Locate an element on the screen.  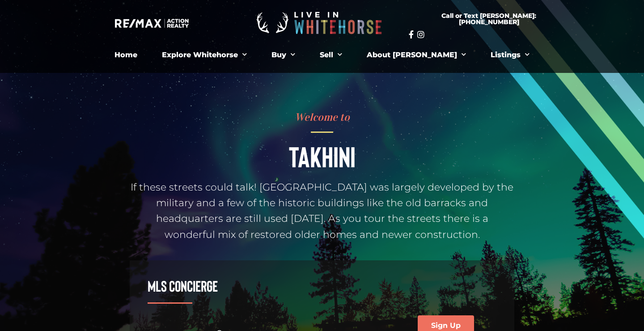
h1: Takhini is located at coordinates (322, 156).